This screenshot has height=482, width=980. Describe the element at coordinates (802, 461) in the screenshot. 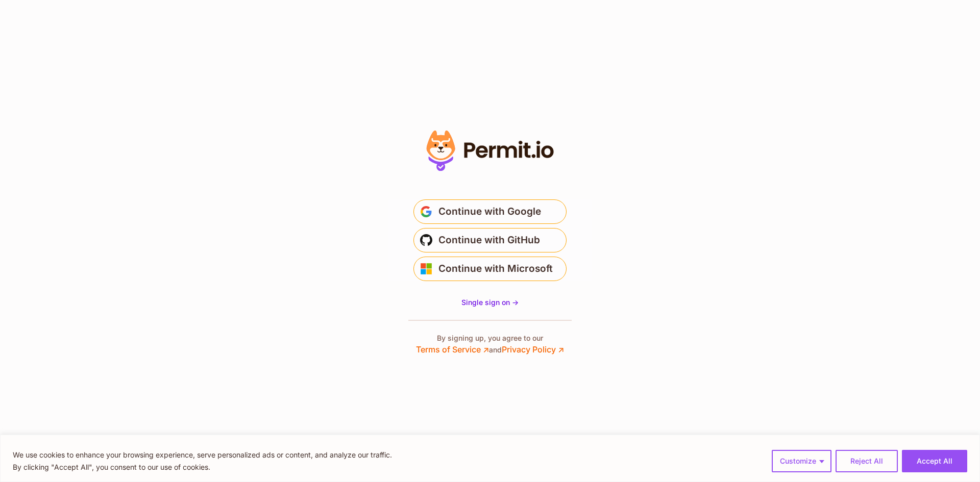

I see `button: Customize` at that location.